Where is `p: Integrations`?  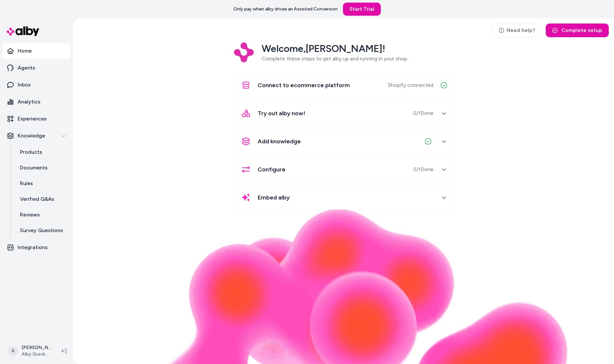
p: Integrations is located at coordinates (33, 248).